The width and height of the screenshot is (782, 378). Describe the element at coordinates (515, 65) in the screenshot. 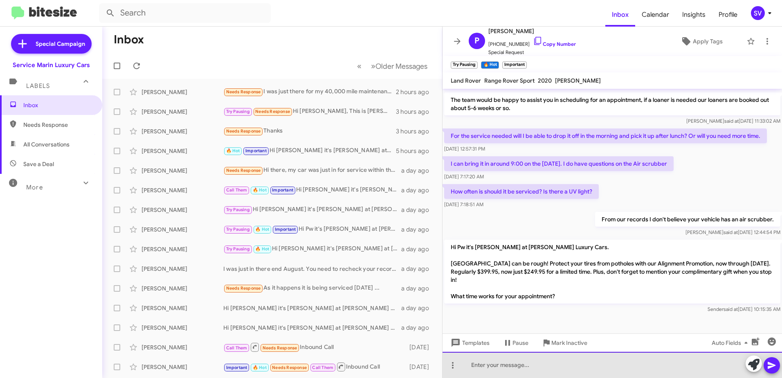

I see `small: Important` at that location.